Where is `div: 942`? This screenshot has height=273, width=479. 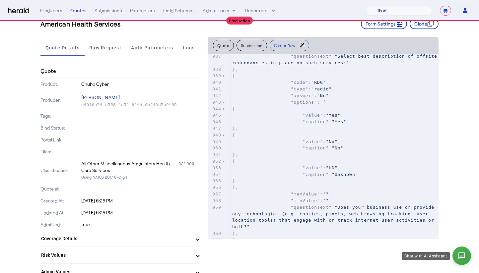
div: 942 is located at coordinates (215, 96).